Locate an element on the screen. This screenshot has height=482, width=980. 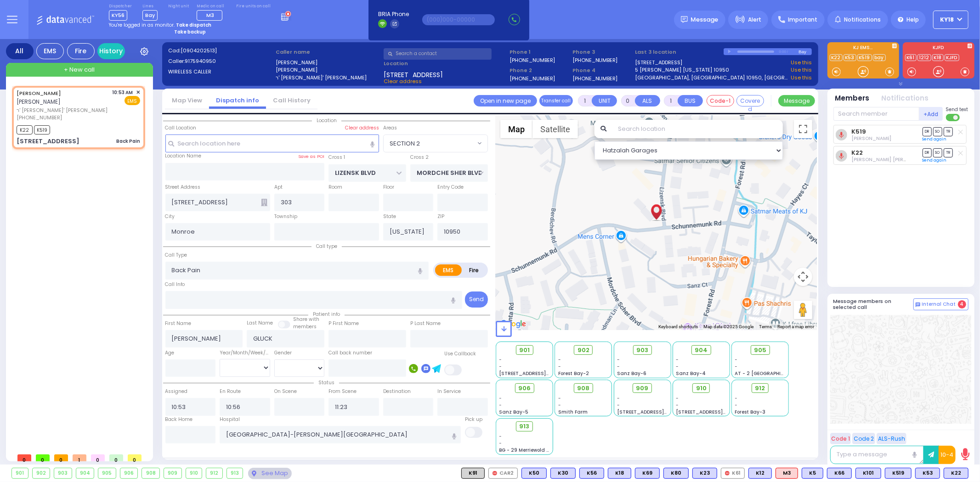
span: Notifications is located at coordinates (862, 20).